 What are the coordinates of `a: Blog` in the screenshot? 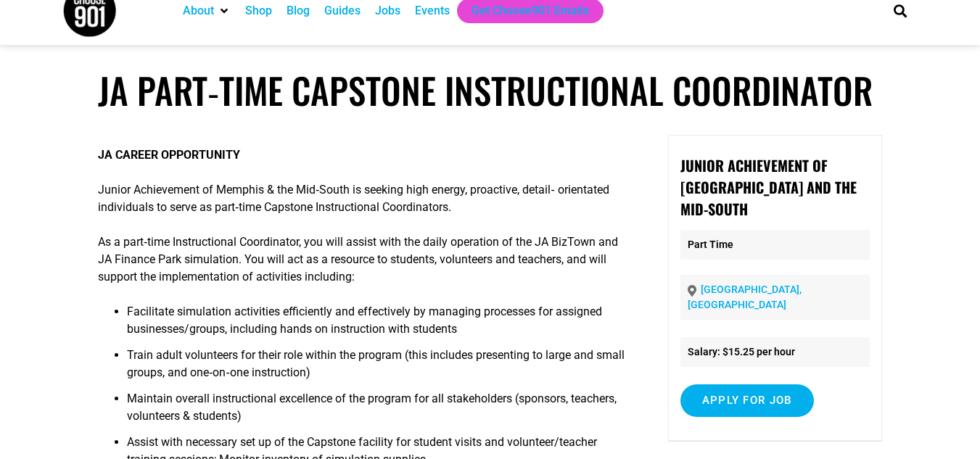 It's located at (298, 11).